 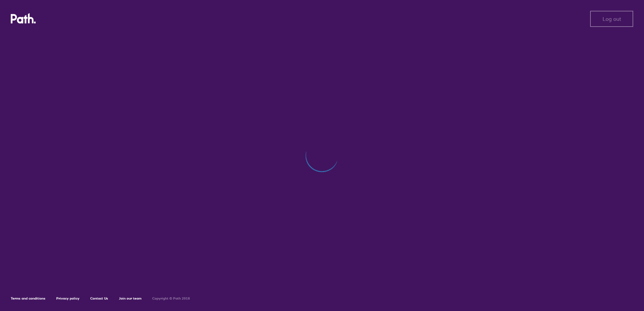 I want to click on h6: Copyright © Path 2018, so click(x=171, y=298).